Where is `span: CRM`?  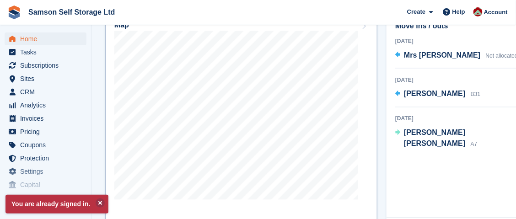 span: CRM is located at coordinates (48, 92).